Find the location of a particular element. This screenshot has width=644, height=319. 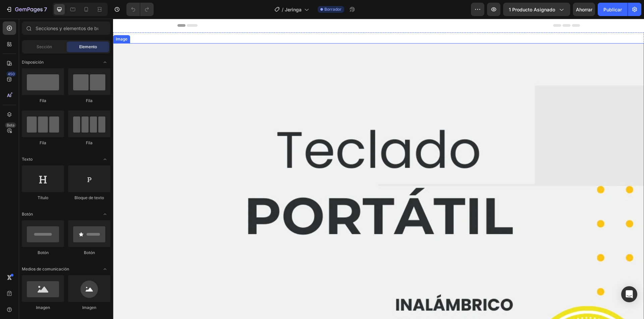

button: Publicar is located at coordinates (612, 10).